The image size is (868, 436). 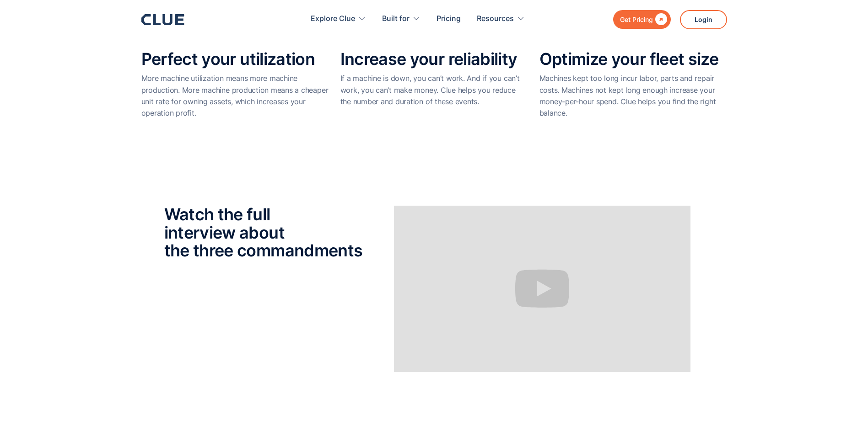 What do you see at coordinates (434, 90) in the screenshot?
I see `p: If a machine is down, you can’t work. And if you can’t work, you can’t make money. Clue helps you...` at bounding box center [434, 90].